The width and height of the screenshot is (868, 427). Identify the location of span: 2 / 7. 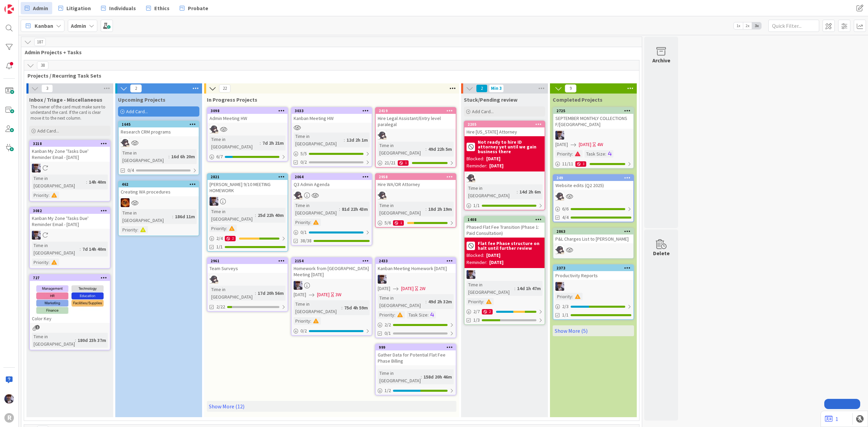
(476, 311).